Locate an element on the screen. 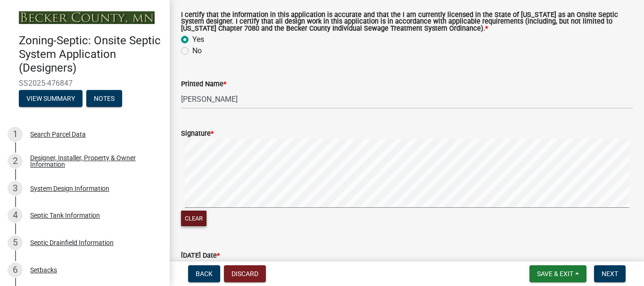 Image resolution: width=644 pixels, height=286 pixels. div: Septic Drainfield Information is located at coordinates (71, 243).